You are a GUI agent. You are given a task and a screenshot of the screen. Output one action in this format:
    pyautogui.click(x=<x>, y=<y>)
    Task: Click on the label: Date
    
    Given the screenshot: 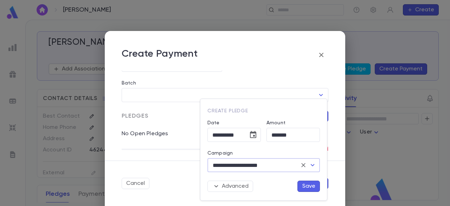 What is the action you would take?
    pyautogui.click(x=234, y=123)
    